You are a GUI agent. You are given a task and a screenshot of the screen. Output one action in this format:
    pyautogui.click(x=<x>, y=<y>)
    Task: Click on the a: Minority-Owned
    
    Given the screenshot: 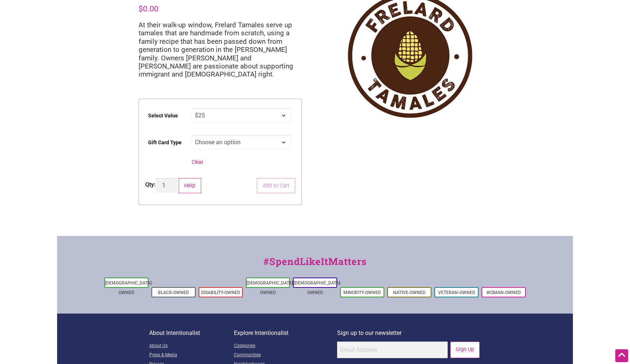 What is the action you would take?
    pyautogui.click(x=362, y=293)
    